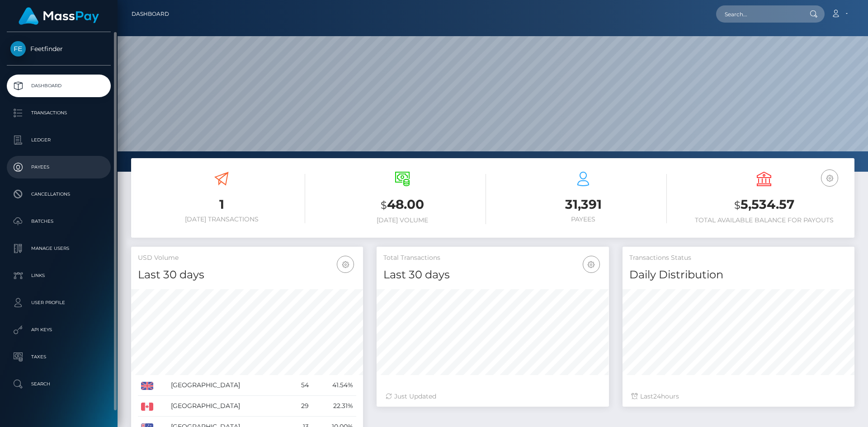  Describe the element at coordinates (247, 258) in the screenshot. I see `h5: USD Volume` at that location.